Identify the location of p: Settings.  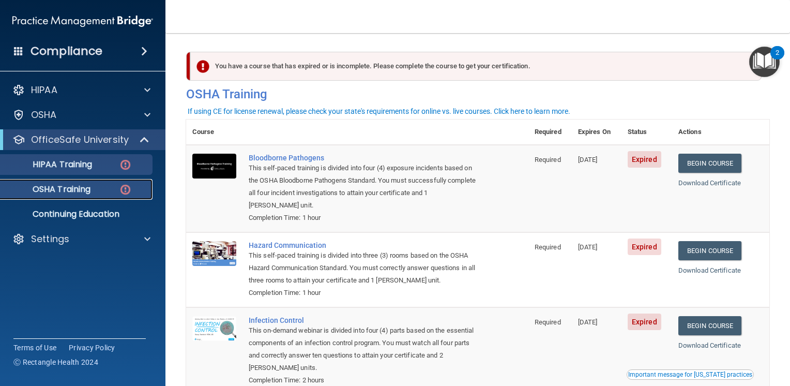
(50, 239).